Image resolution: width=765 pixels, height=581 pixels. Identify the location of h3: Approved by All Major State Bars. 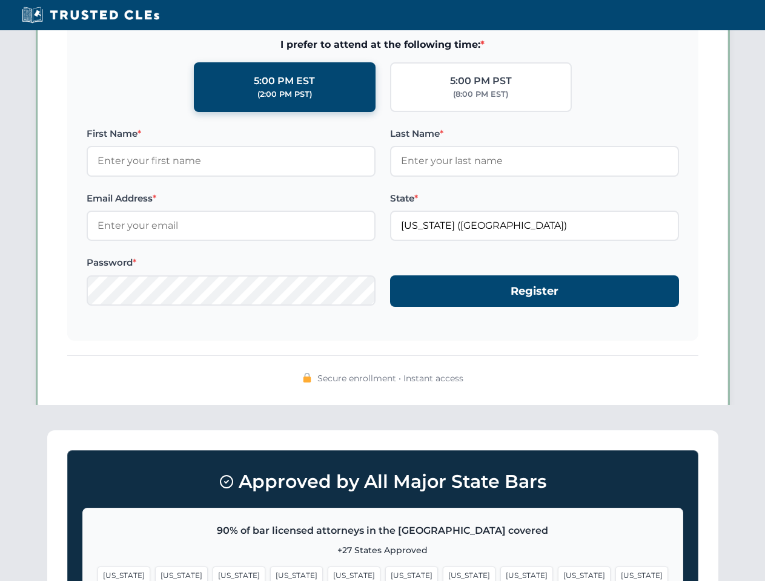
(383, 482).